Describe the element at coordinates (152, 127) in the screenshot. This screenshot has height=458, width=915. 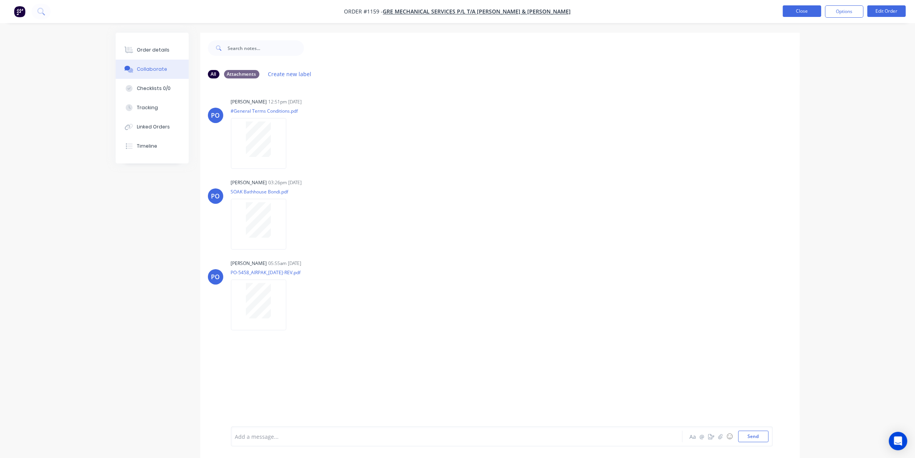
I see `button: Linked Orders` at that location.